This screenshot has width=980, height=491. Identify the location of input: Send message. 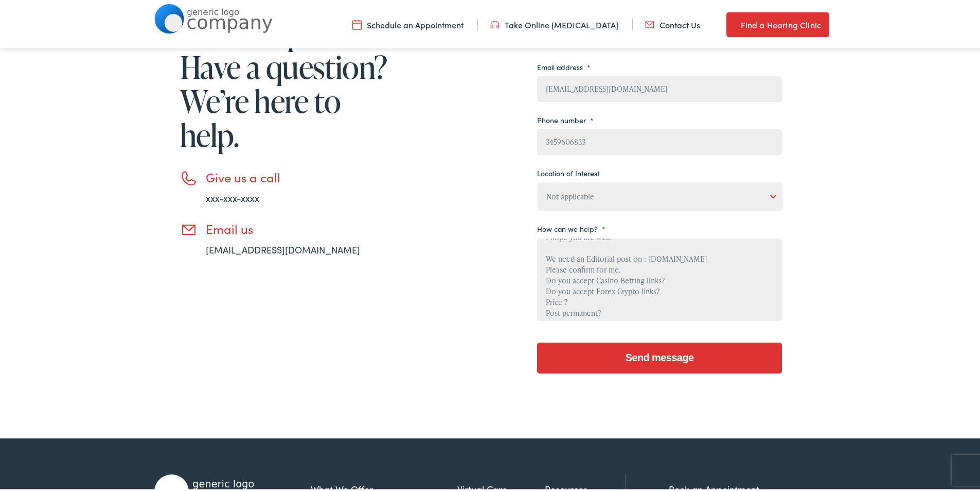
(660, 356).